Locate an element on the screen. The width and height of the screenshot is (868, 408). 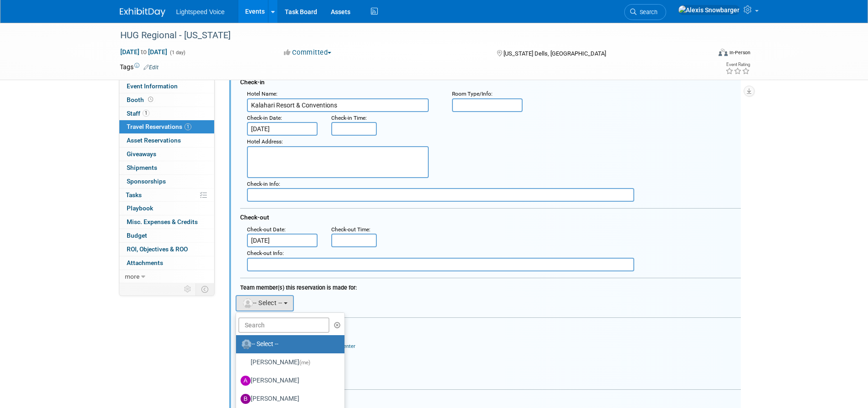
a: Staff1 is located at coordinates (167, 113).